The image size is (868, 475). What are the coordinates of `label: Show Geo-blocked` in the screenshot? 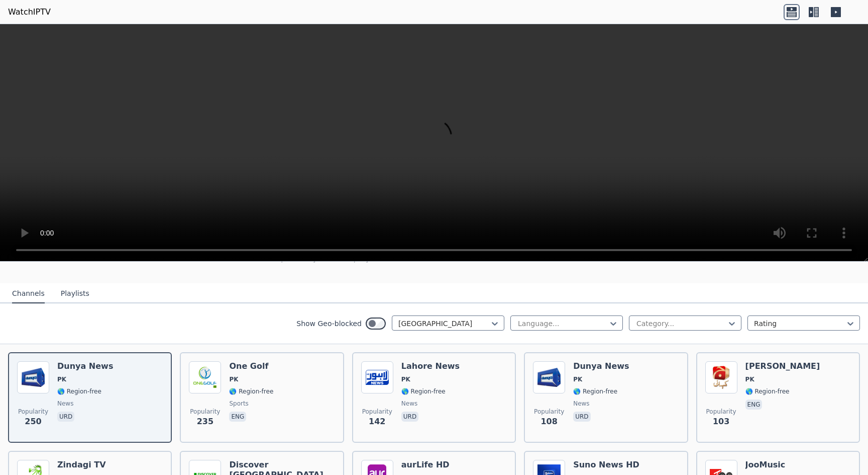 It's located at (329, 324).